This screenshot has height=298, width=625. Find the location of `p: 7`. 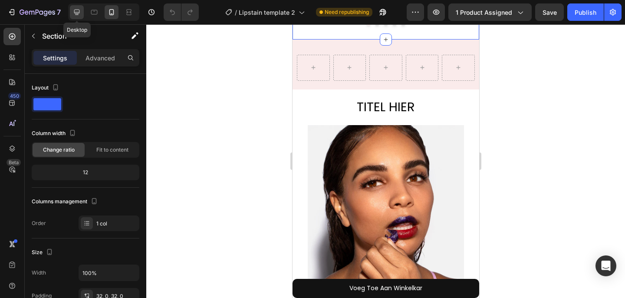

p: 7 is located at coordinates (59, 12).